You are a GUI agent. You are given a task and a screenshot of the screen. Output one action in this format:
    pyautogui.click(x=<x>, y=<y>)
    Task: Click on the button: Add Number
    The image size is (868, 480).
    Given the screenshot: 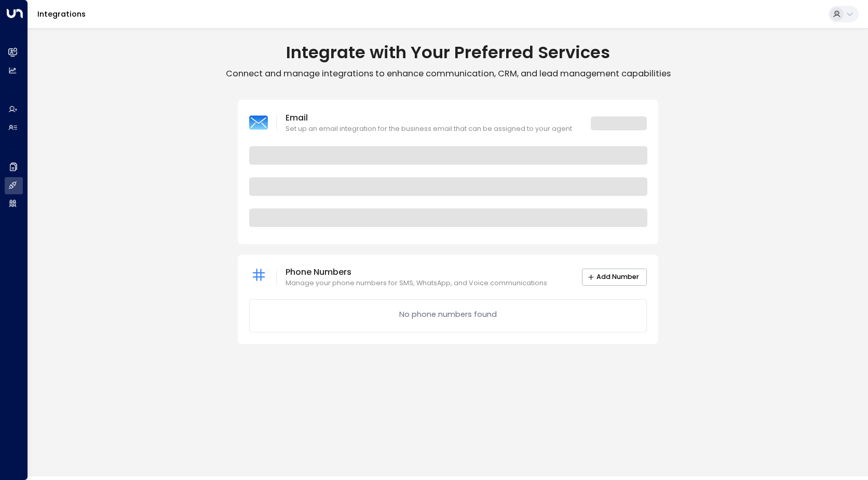 What is the action you would take?
    pyautogui.click(x=615, y=278)
    